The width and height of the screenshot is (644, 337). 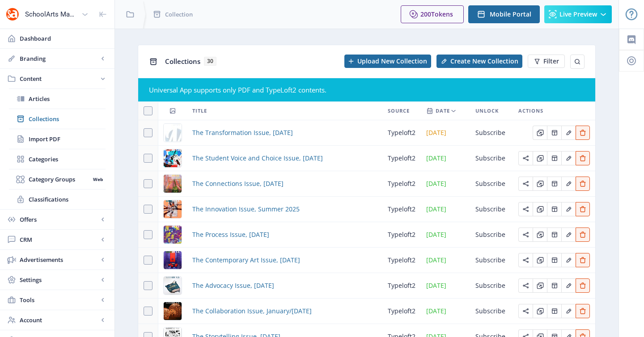 I want to click on span: Import PDF, so click(x=67, y=139).